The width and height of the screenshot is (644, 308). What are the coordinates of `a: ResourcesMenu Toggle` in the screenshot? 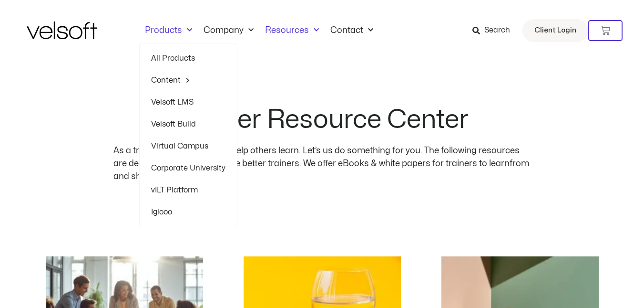 It's located at (292, 30).